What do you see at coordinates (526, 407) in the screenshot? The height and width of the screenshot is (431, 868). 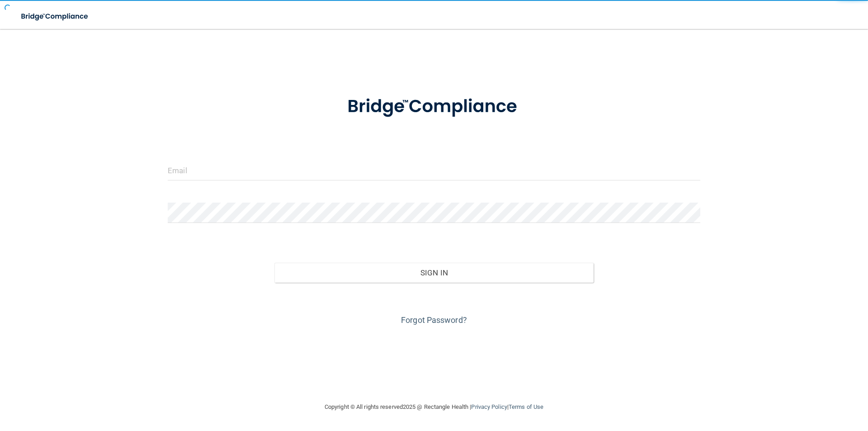 I see `a: Terms of Use` at bounding box center [526, 407].